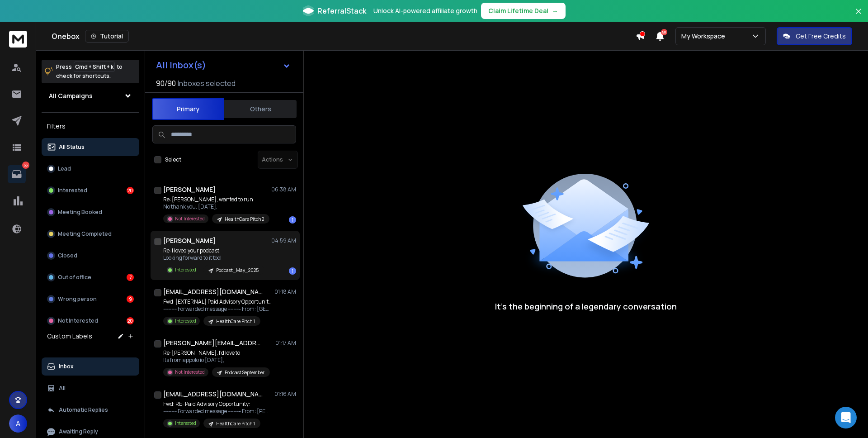 The image size is (868, 438). What do you see at coordinates (425, 11) in the screenshot?
I see `p: Unlock AI-powered affiliate growth` at bounding box center [425, 11].